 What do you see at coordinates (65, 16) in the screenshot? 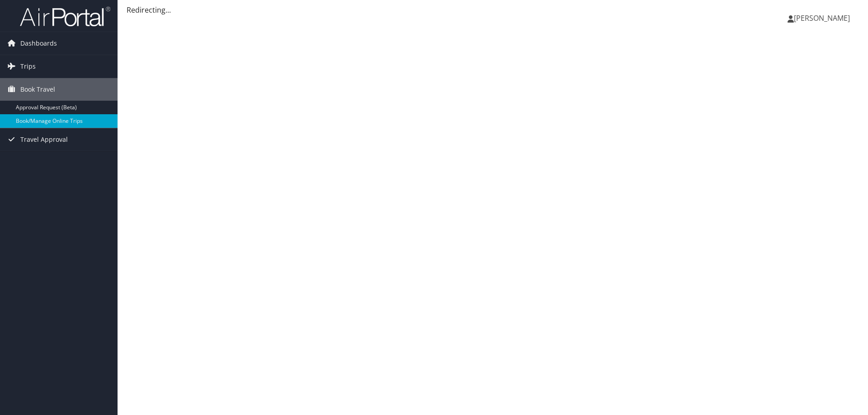
I see `img: airportal-logo.png` at bounding box center [65, 16].